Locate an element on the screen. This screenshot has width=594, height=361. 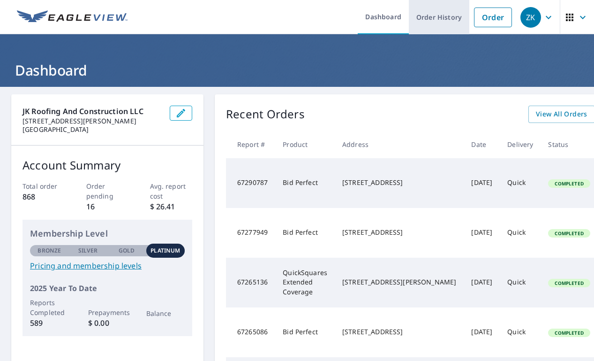
p: JK Roofing and Construction LLC is located at coordinates (92, 111).